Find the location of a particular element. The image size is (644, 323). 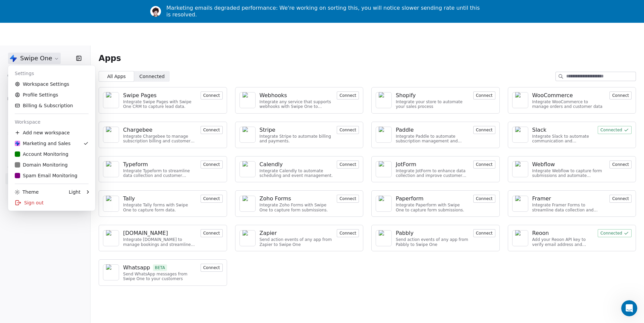

div: Marketing emails degraded performance: We're working on sorting this, you will notice slower send... is located at coordinates (324, 12).